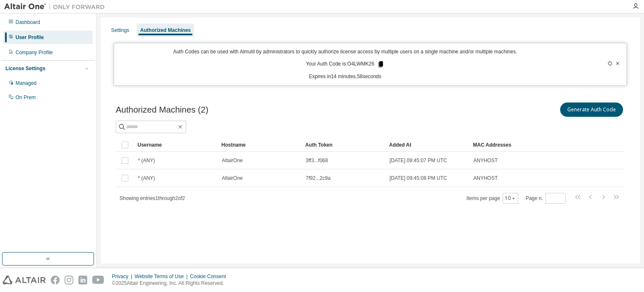  Describe the element at coordinates (162, 277) in the screenshot. I see `div: Website Terms of Use` at that location.